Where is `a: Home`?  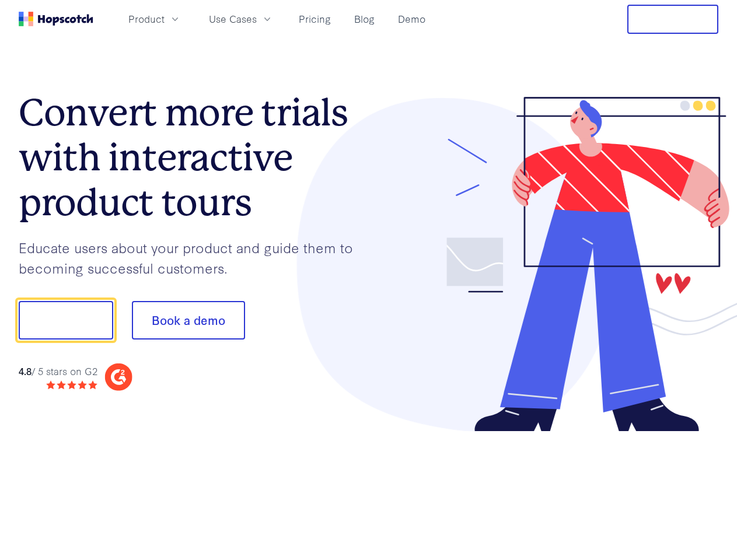 a: Home is located at coordinates (56, 19).